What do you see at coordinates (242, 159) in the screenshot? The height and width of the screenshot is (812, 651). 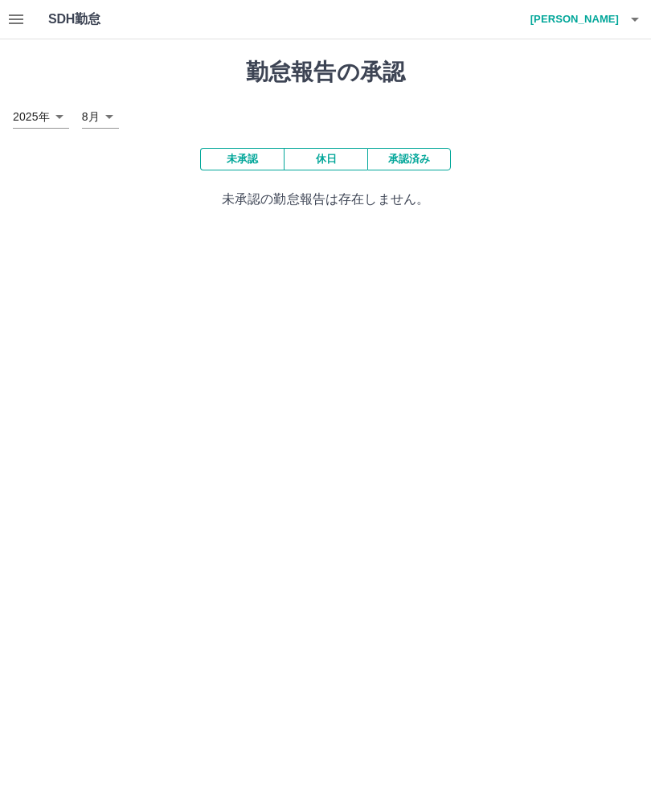 I see `button: 未承認` at bounding box center [242, 159].